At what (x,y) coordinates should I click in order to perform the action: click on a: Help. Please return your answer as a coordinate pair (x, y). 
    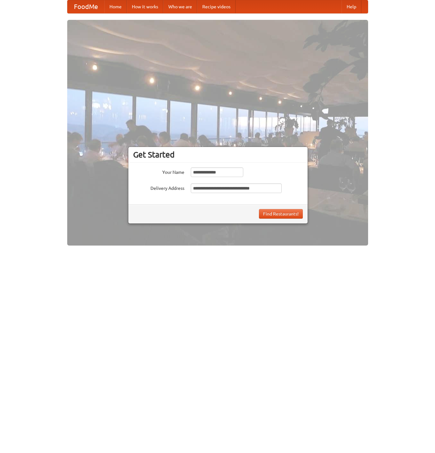
    Looking at the image, I should click on (351, 7).